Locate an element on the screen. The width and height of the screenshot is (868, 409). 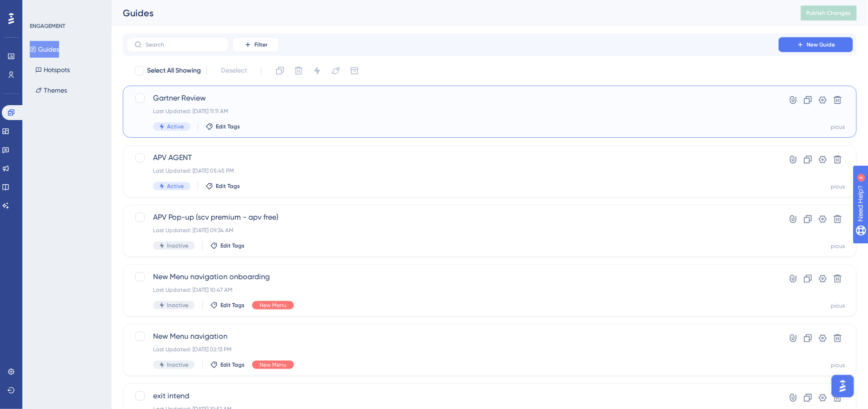
div: Guides is located at coordinates (451, 13).